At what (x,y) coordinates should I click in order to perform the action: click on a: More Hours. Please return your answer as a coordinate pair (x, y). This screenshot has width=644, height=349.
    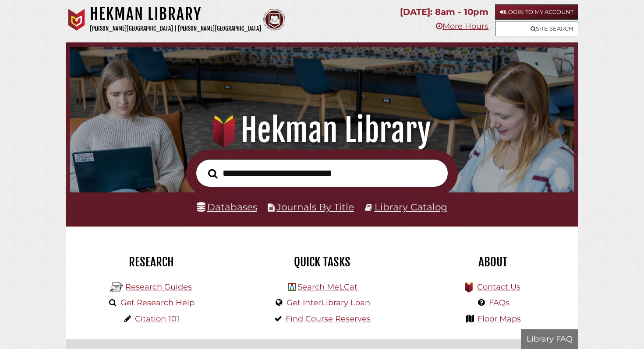
    Looking at the image, I should click on (462, 26).